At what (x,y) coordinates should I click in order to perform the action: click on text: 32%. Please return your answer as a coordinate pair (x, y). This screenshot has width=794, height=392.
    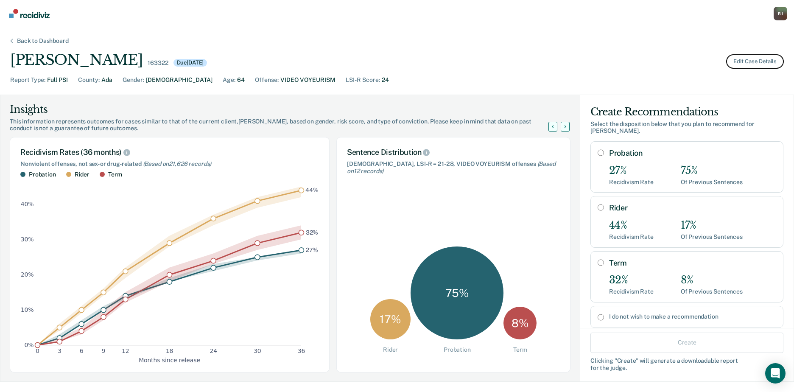
    Looking at the image, I should click on (312, 232).